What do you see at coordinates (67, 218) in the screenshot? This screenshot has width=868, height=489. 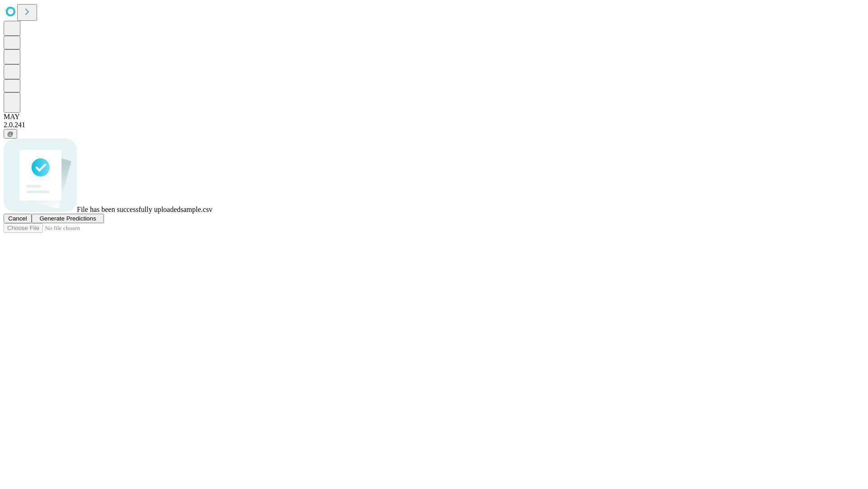 I see `span: Generate Predictions` at bounding box center [67, 218].